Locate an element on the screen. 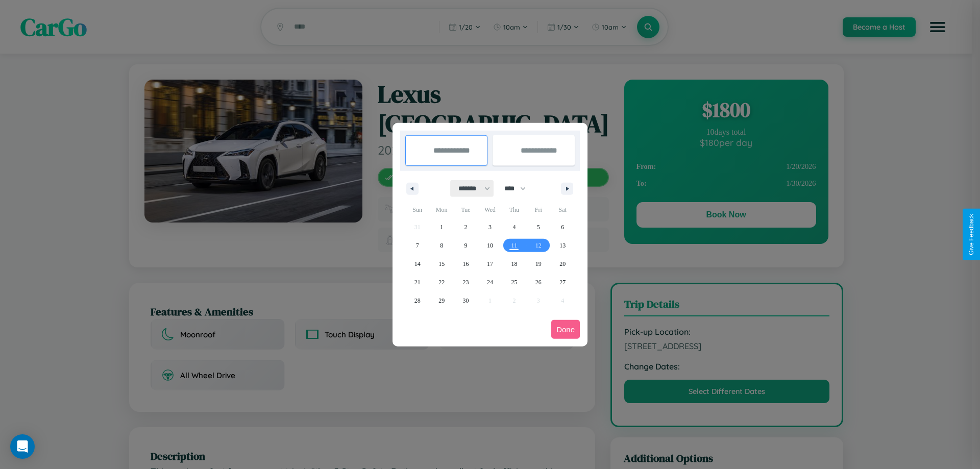  span: 23 is located at coordinates (466, 282).